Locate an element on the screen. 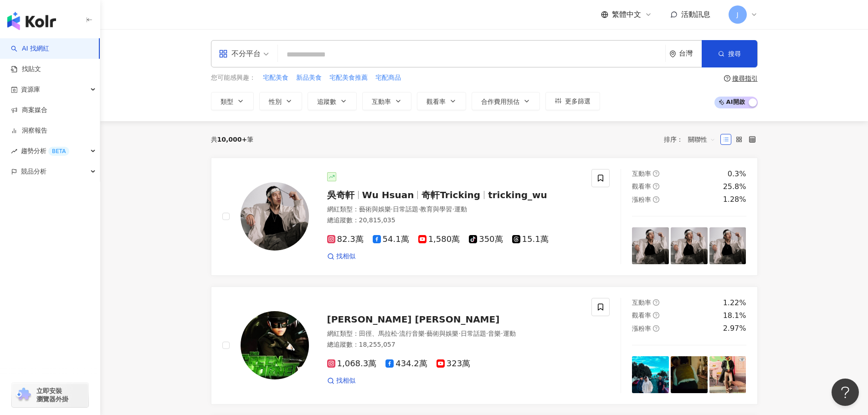 The height and width of the screenshot is (415, 868). span: 434.2萬 is located at coordinates (406, 364).